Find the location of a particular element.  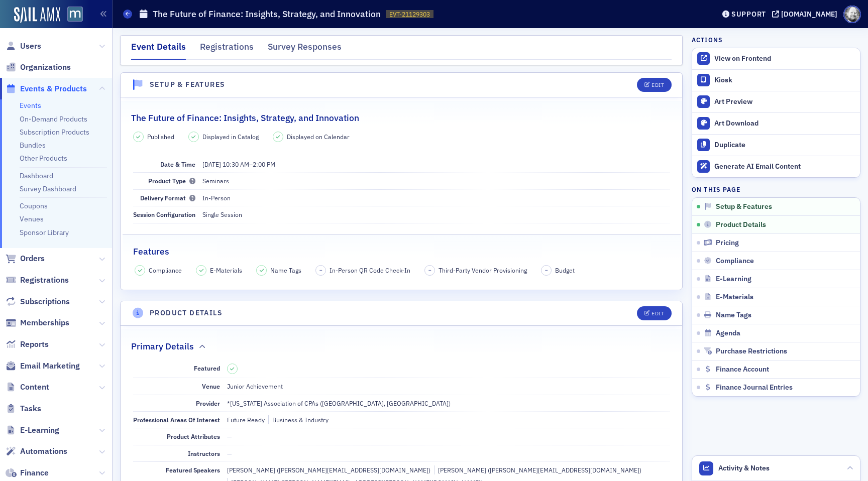

a: Organizations is located at coordinates (39, 68).